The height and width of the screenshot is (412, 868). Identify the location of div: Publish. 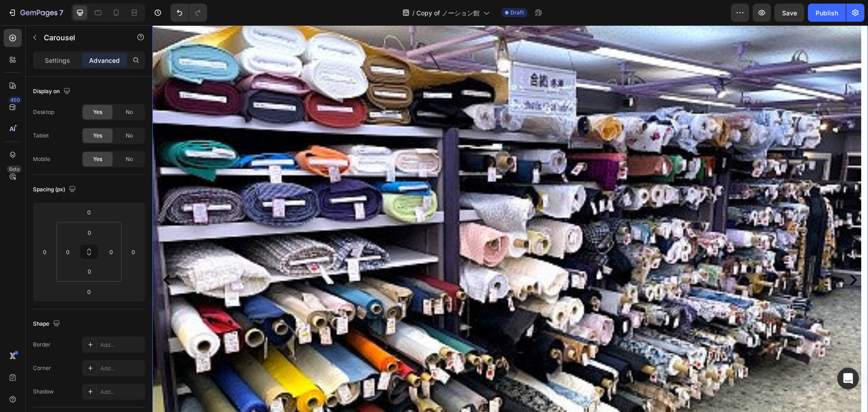
(827, 13).